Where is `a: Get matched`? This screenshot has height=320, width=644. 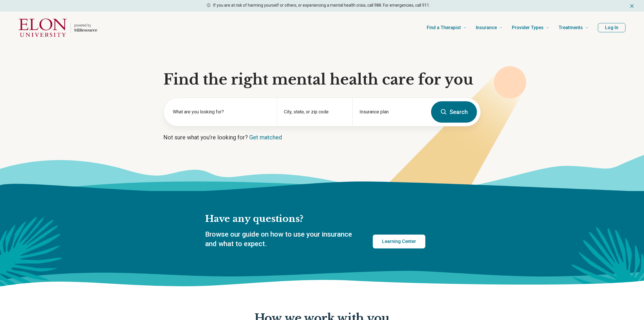
a: Get matched is located at coordinates (265, 138).